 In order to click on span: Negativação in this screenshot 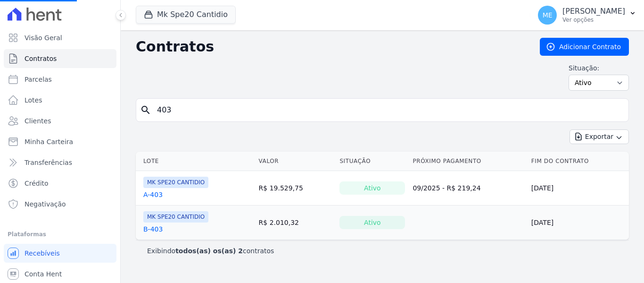, I will do `click(45, 204)`.